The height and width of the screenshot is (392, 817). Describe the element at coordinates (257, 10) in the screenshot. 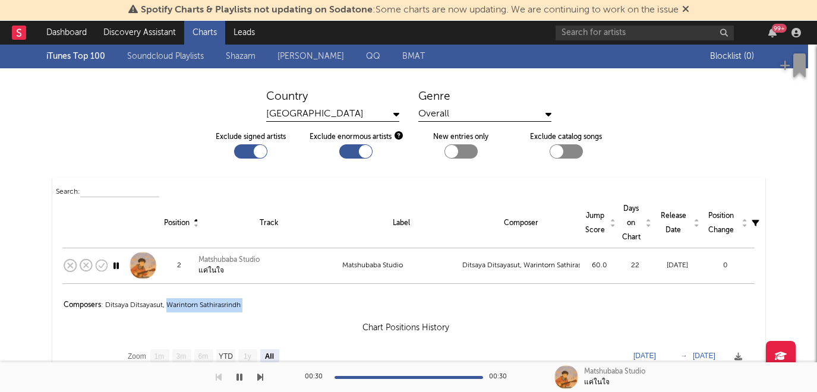

I see `span: Spotify Charts & Playlists not updating on Sodatone` at that location.